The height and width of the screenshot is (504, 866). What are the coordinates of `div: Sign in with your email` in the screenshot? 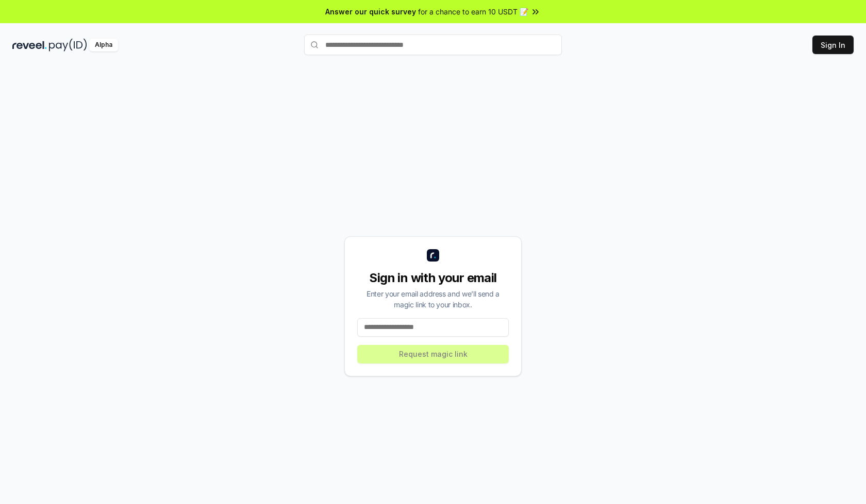 It's located at (433, 278).